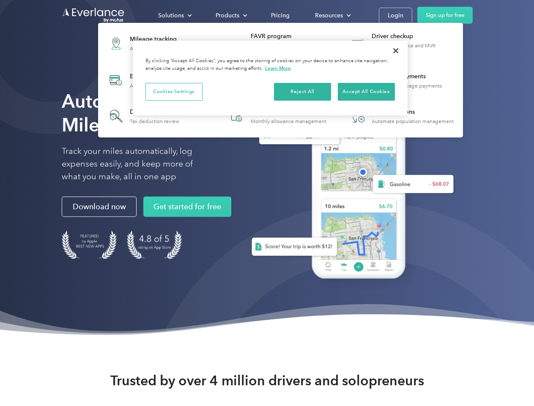 This screenshot has width=534, height=406. What do you see at coordinates (395, 15) in the screenshot?
I see `a: Login` at bounding box center [395, 15].